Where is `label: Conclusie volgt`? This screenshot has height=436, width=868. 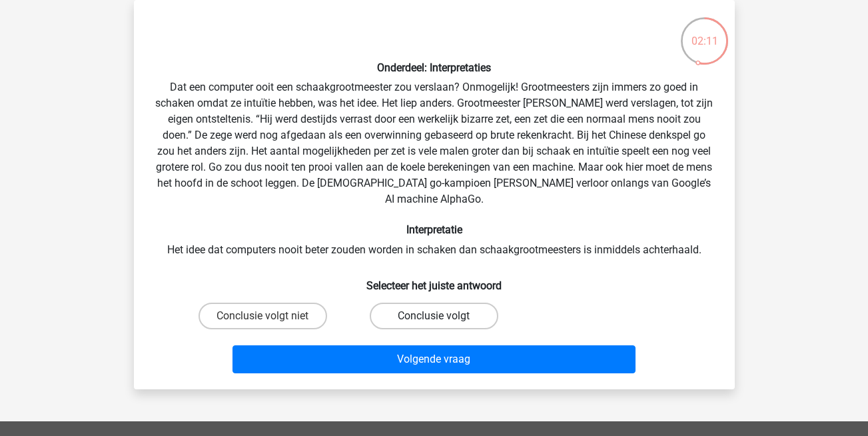
label: Conclusie volgt is located at coordinates (434, 316).